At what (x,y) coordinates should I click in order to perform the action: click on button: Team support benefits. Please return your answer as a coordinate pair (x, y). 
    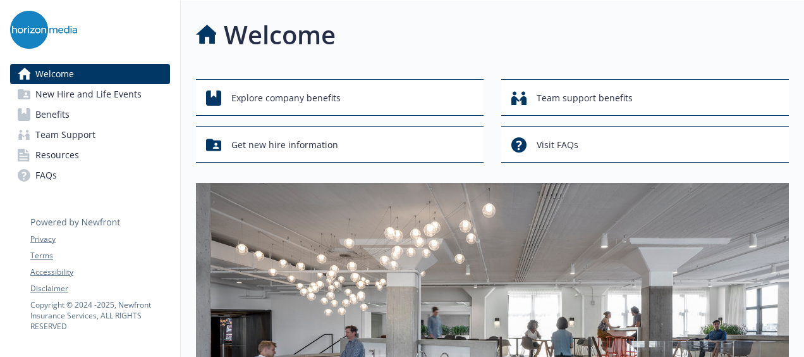
    Looking at the image, I should click on (645, 97).